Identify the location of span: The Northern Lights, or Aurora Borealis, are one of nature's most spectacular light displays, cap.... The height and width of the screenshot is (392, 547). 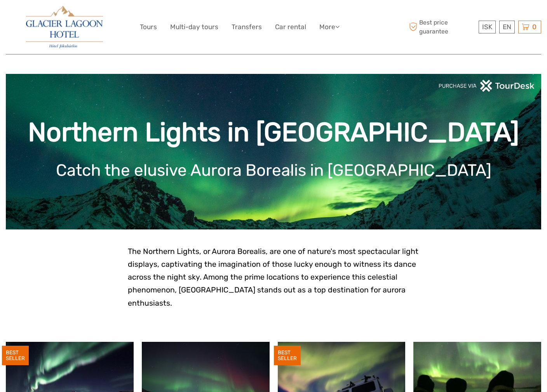
(273, 277).